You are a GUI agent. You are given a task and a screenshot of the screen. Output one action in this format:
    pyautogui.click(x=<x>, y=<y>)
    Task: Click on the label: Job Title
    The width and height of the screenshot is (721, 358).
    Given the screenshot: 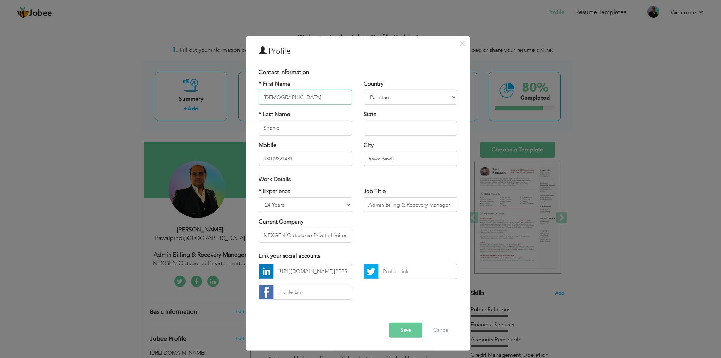 What is the action you would take?
    pyautogui.click(x=374, y=191)
    